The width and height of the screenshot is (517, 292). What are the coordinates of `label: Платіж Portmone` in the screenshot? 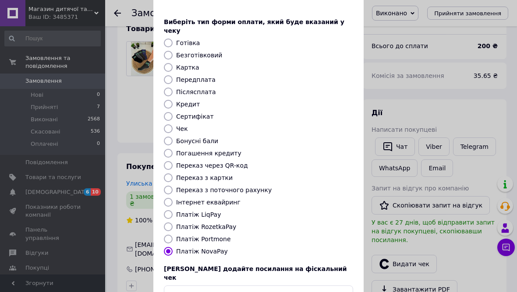 It's located at (203, 239).